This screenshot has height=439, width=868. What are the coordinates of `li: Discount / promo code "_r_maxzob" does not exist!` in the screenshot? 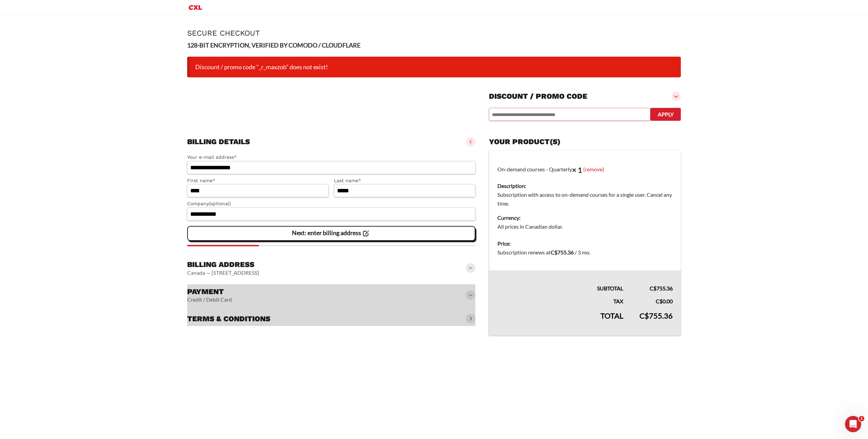 It's located at (434, 67).